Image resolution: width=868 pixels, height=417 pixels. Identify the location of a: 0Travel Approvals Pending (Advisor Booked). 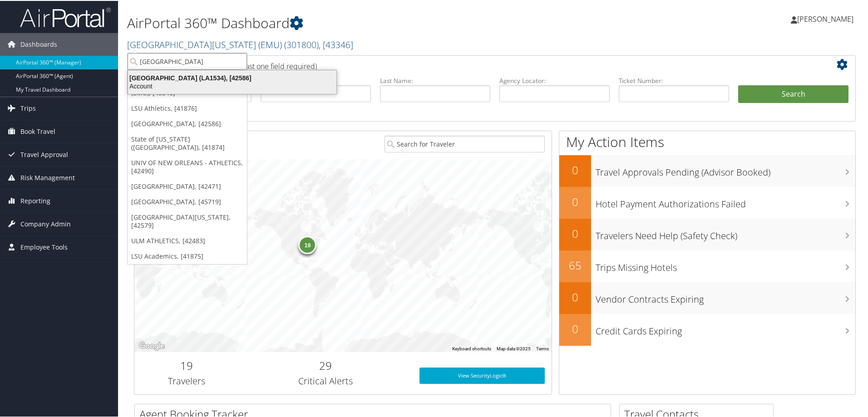
(708, 170).